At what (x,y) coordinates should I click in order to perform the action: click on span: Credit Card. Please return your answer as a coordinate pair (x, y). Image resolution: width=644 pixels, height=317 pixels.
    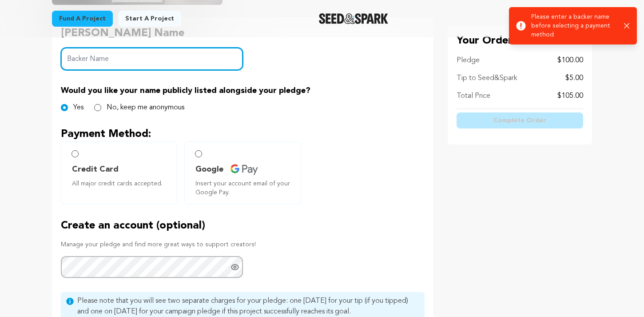
    Looking at the image, I should click on (95, 169).